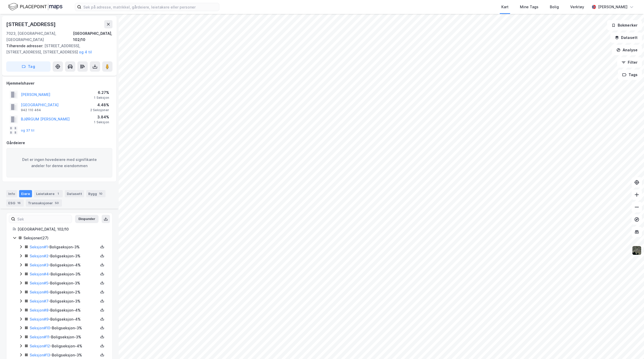 This screenshot has width=644, height=359. I want to click on a: Seksjon#4, so click(39, 274).